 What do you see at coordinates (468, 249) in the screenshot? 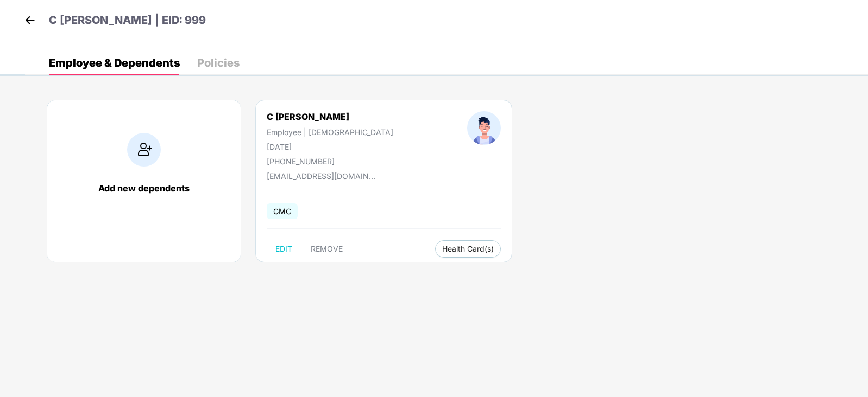
I see `span: Health Card(s)` at bounding box center [468, 249].